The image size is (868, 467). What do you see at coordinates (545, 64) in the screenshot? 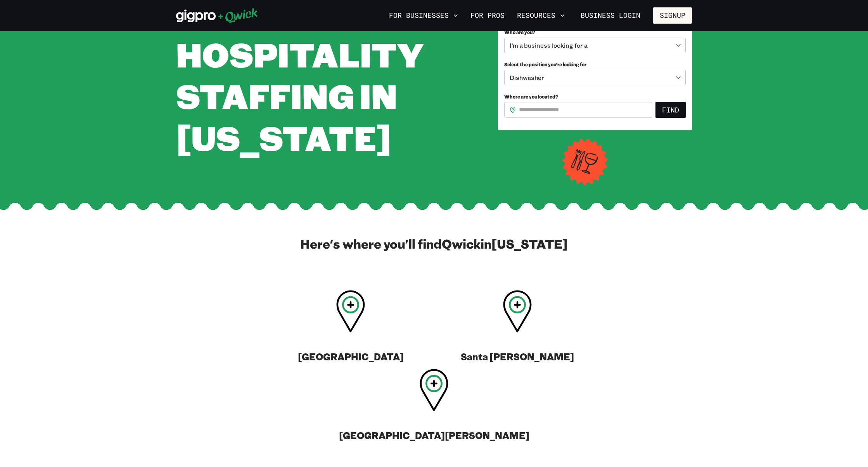
I see `span: Select the position you’re looking for` at bounding box center [545, 64].